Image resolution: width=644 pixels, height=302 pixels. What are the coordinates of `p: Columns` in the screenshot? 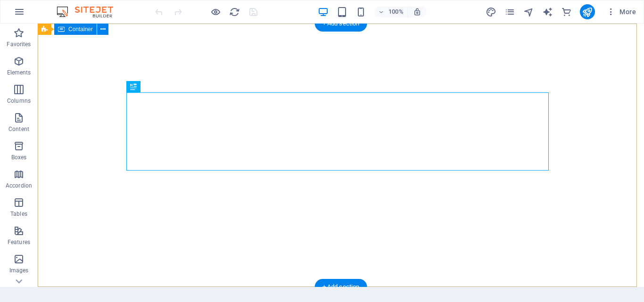 It's located at (19, 101).